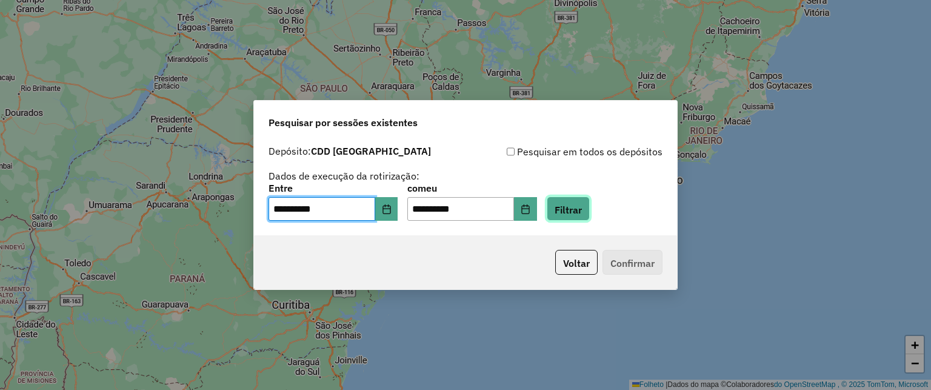 This screenshot has width=931, height=390. What do you see at coordinates (576, 262) in the screenshot?
I see `button: Voltar` at bounding box center [576, 262].